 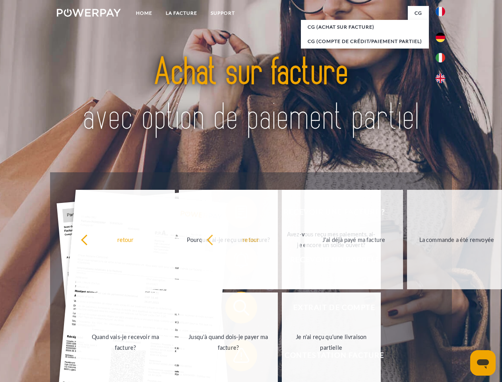 I want to click on img: title-powerpay_fr.svg, so click(x=251, y=95).